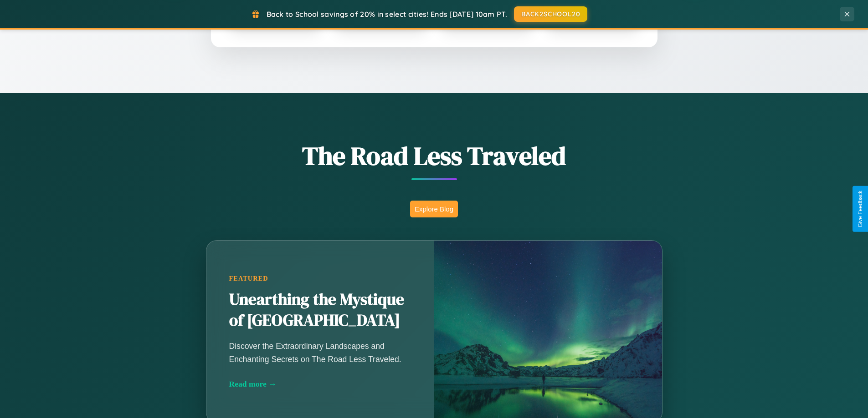  Describe the element at coordinates (320, 278) in the screenshot. I see `div: Featured` at that location.